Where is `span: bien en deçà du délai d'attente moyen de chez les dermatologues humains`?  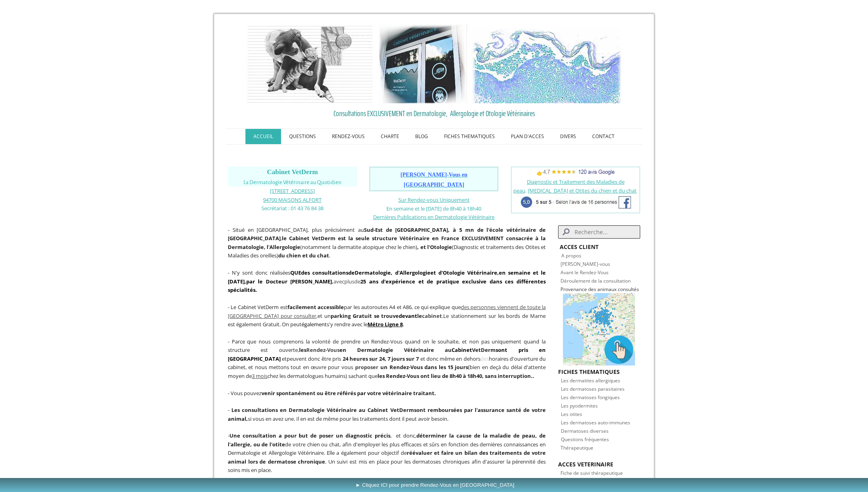
span: bien en deçà du délai d'attente moyen de chez les dermatologues humains is located at coordinates (387, 372).